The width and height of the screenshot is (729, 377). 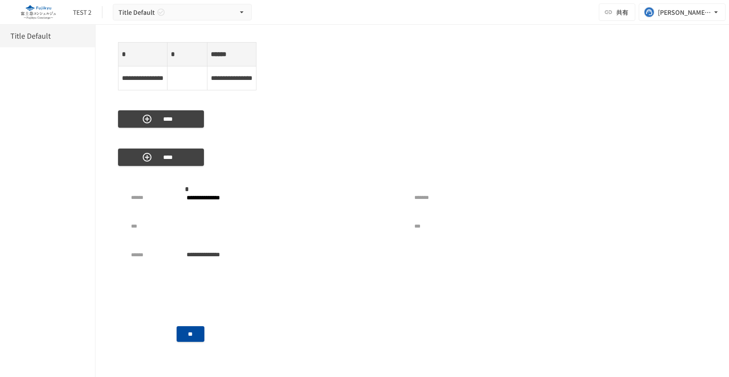 What do you see at coordinates (82, 12) in the screenshot?
I see `div: TEST 2` at bounding box center [82, 12].